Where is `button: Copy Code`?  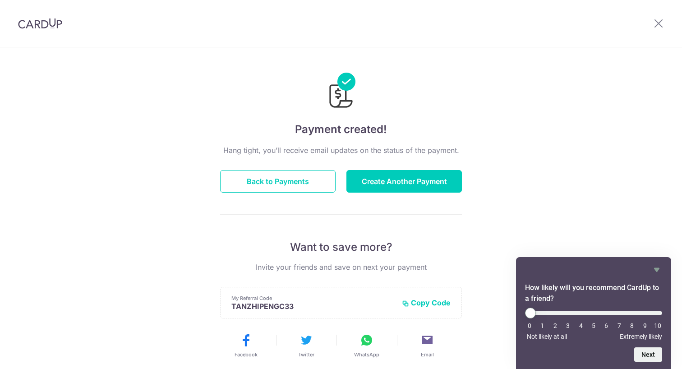 button: Copy Code is located at coordinates (426, 302).